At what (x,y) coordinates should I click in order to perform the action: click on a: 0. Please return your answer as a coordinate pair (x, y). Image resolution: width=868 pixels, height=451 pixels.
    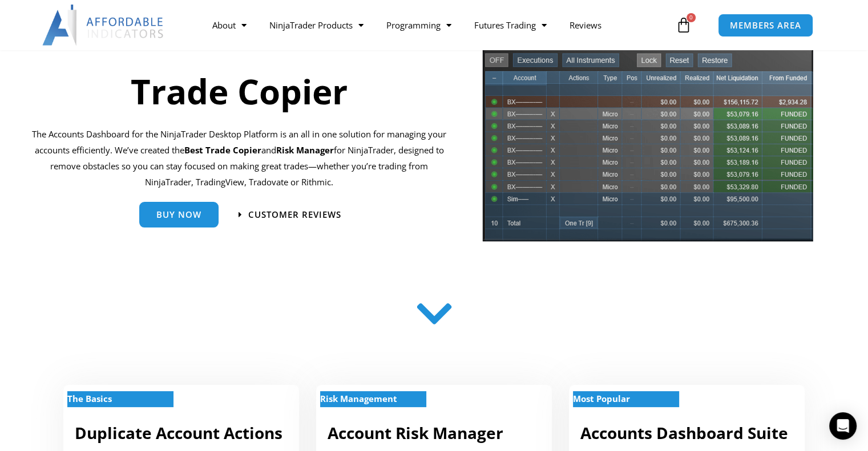
    Looking at the image, I should click on (684, 25).